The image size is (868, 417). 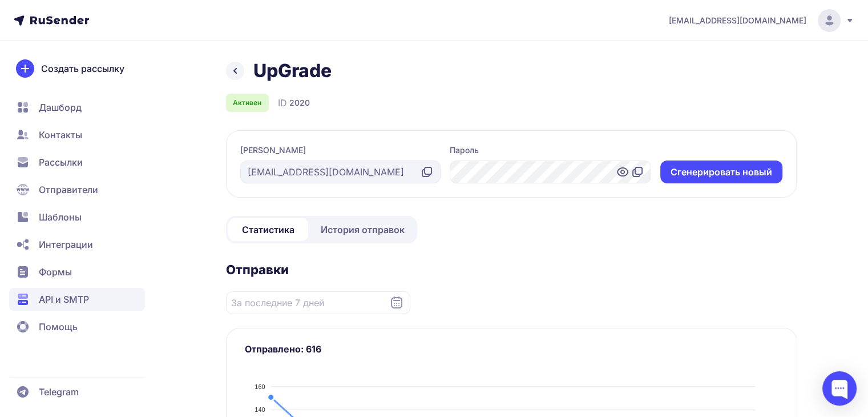 I want to click on span: Дашборд, so click(x=60, y=108).